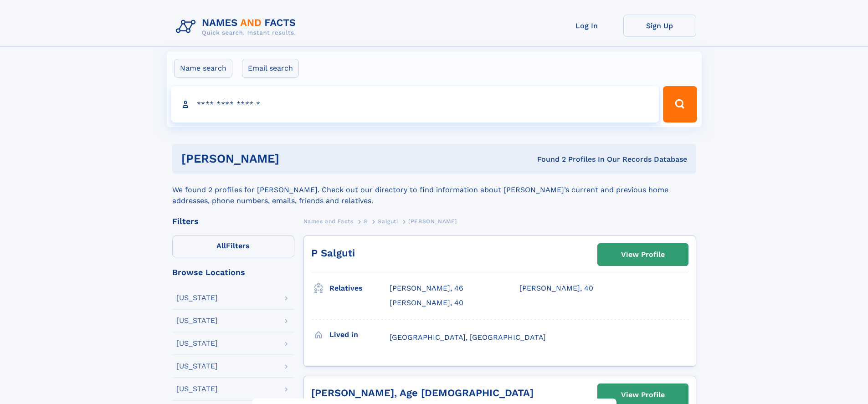  Describe the element at coordinates (366, 222) in the screenshot. I see `span: S` at that location.